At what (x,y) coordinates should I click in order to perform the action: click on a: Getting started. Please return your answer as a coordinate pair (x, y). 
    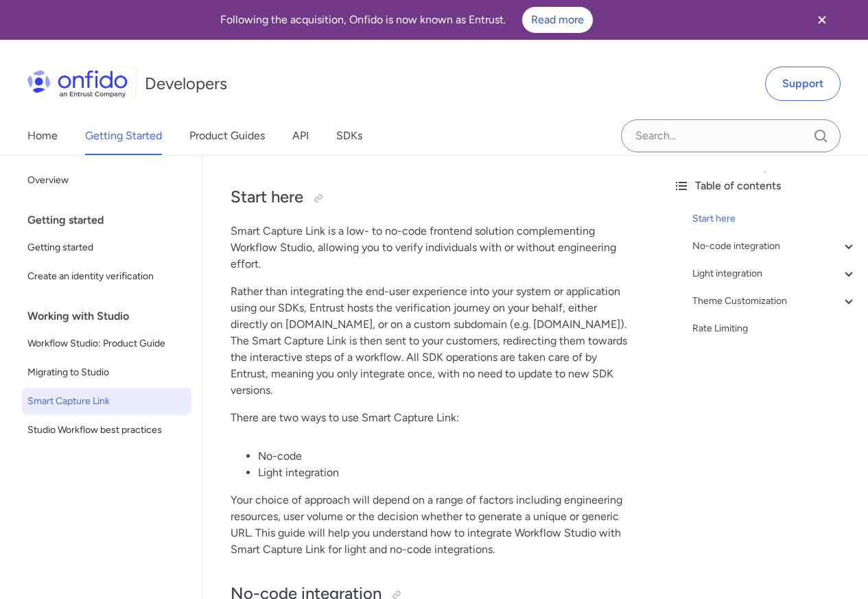
    Looking at the image, I should click on (106, 248).